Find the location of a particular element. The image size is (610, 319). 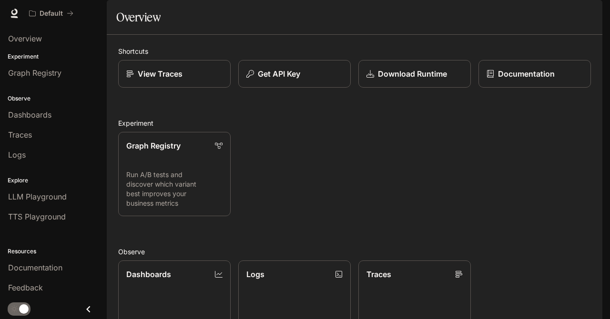

h2: Observe is located at coordinates (355, 252).